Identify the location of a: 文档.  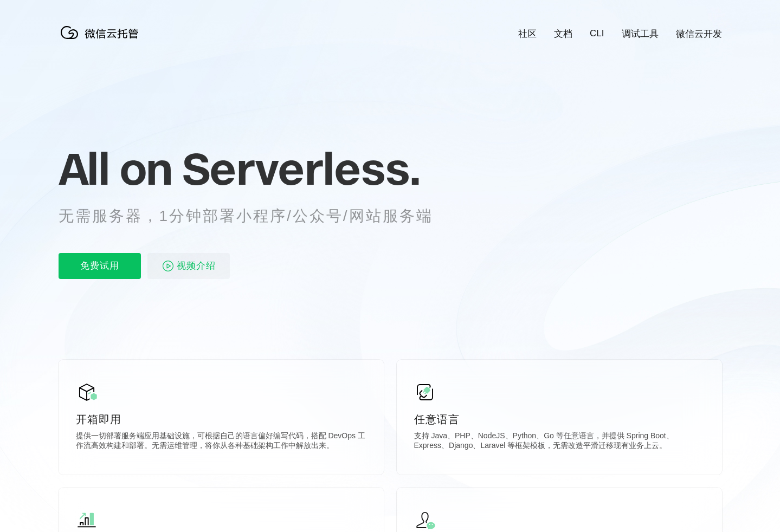
(563, 34).